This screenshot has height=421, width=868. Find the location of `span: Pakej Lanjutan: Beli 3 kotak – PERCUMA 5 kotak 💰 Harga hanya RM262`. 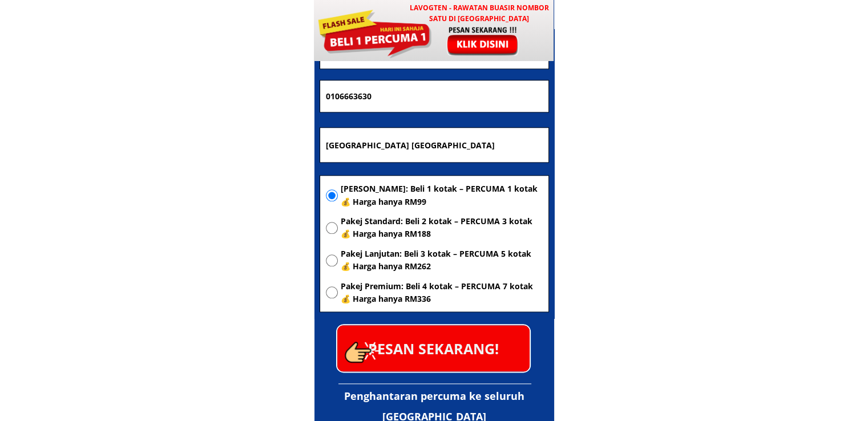

span: Pakej Lanjutan: Beli 3 kotak – PERCUMA 5 kotak 💰 Harga hanya RM262 is located at coordinates (442, 260).